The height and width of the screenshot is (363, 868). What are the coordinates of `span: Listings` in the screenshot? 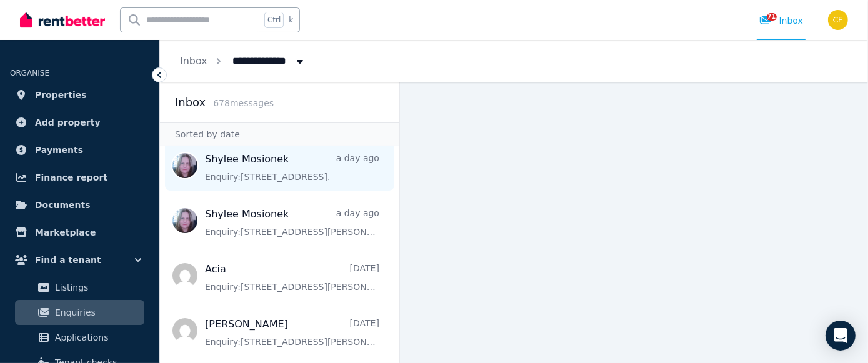 It's located at (97, 288).